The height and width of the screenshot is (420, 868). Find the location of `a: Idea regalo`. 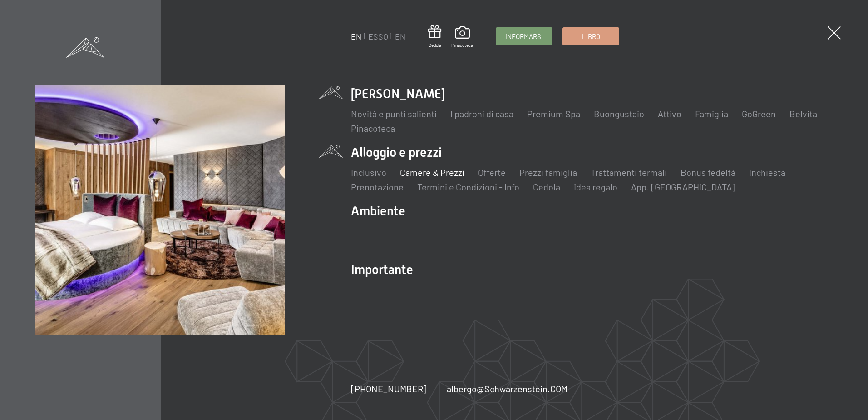

a: Idea regalo is located at coordinates (596, 187).